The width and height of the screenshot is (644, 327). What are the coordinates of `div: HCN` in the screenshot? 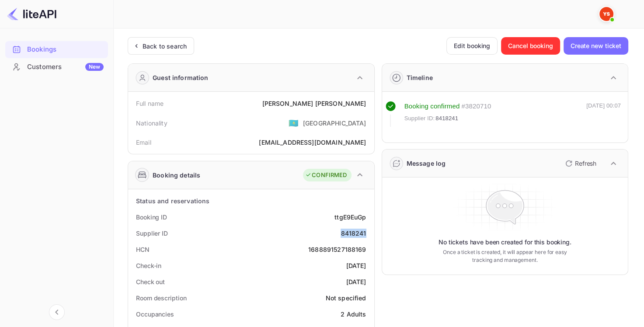 It's located at (142, 249).